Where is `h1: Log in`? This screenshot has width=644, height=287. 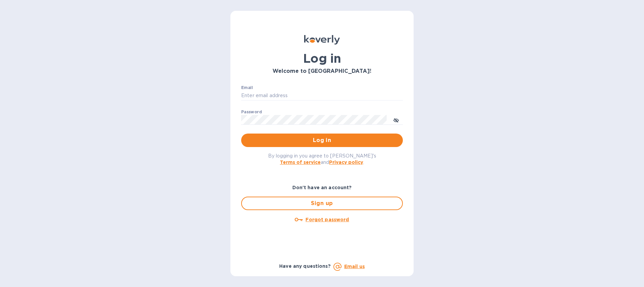 h1: Log in is located at coordinates (322, 58).